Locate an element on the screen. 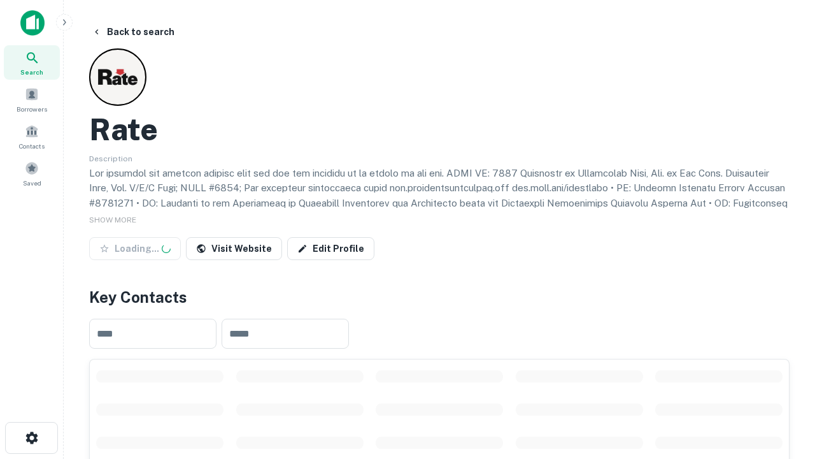 This screenshot has height=459, width=815. span: Description is located at coordinates (111, 159).